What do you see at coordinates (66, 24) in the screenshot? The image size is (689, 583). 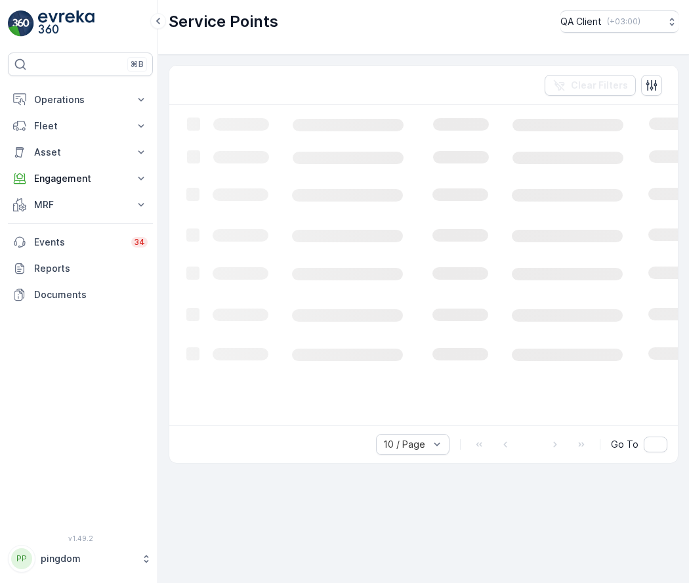 I see `img: logo_light-DOdMpM7g.png` at bounding box center [66, 24].